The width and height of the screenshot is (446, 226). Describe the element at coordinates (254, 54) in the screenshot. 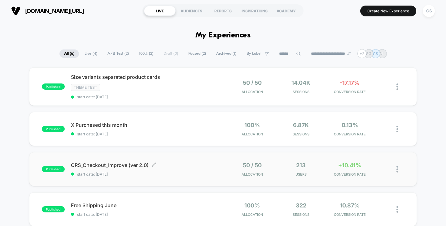

I see `span: By Label` at that location.